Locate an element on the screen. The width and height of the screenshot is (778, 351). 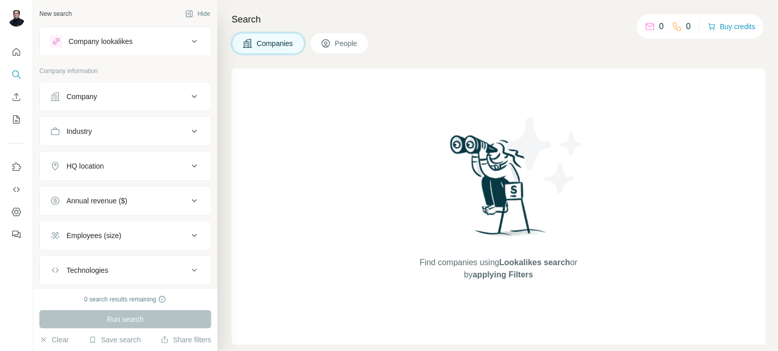
div: Company is located at coordinates (82, 97).